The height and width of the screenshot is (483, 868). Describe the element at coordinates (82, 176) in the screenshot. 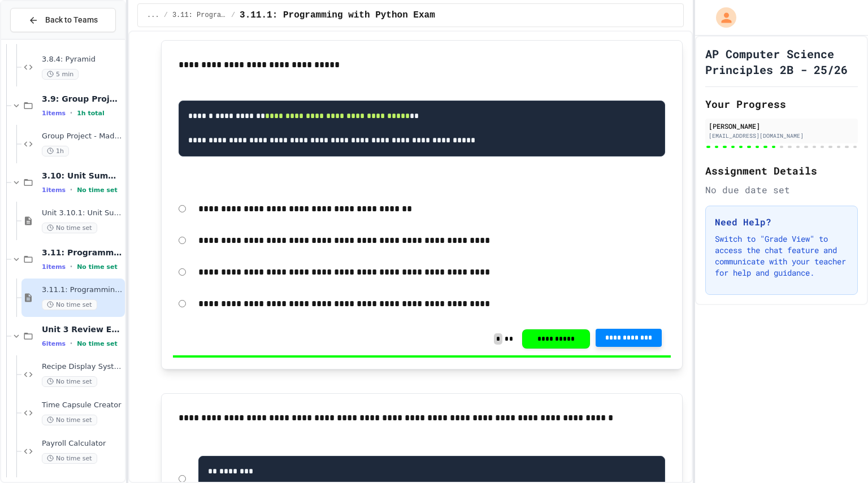

I see `span: 3.10: Unit Summary` at that location.